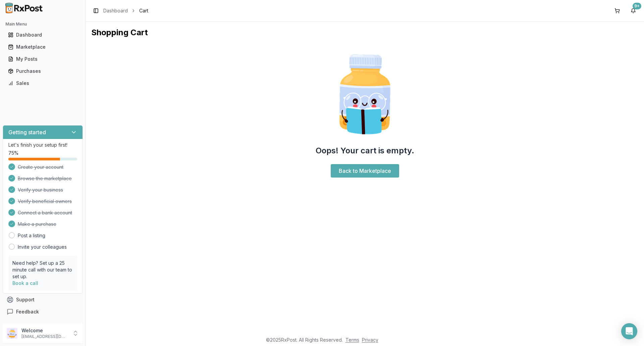 The width and height of the screenshot is (644, 346). Describe the element at coordinates (43, 59) in the screenshot. I see `button: My Posts` at that location.